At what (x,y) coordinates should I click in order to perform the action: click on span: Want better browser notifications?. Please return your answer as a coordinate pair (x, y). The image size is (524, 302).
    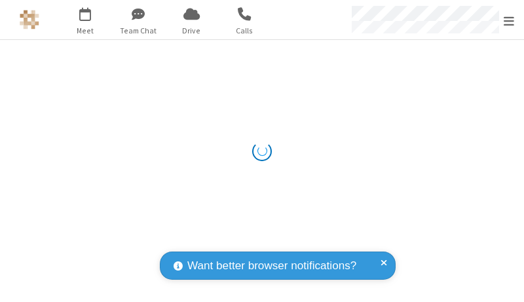
    Looking at the image, I should click on (272, 266).